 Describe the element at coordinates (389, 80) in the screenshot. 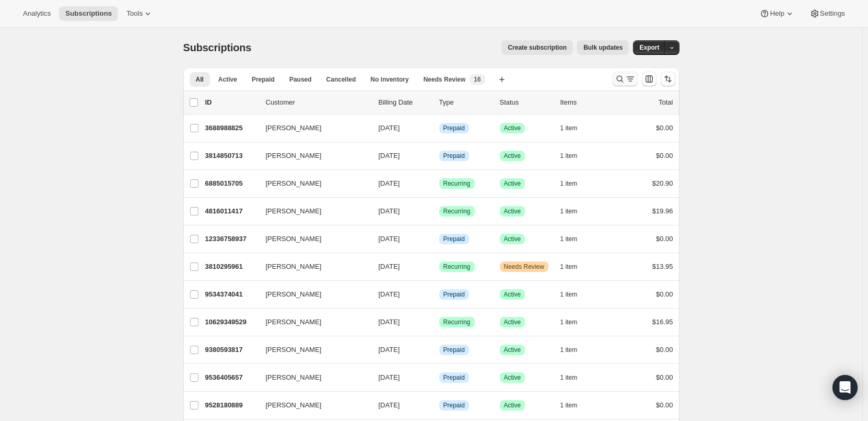

I see `span: No inventory` at that location.